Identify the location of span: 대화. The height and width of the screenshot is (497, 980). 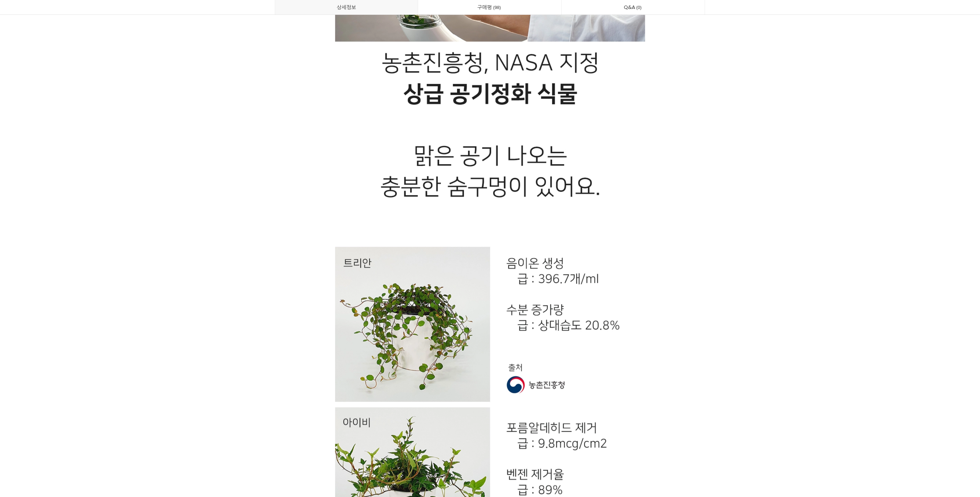
(67, 232).